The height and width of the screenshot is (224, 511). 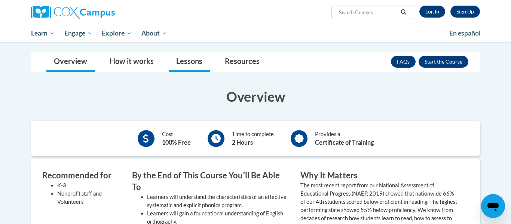 What do you see at coordinates (78, 33) in the screenshot?
I see `a: Engage` at bounding box center [78, 33].